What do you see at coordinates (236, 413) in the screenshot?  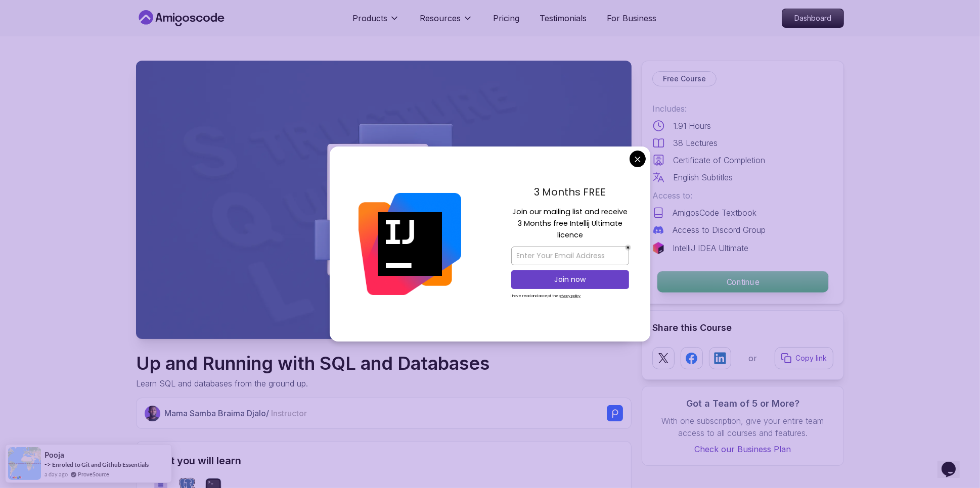 I see `p: Mama Samba Braima Djalo /` at bounding box center [236, 413].